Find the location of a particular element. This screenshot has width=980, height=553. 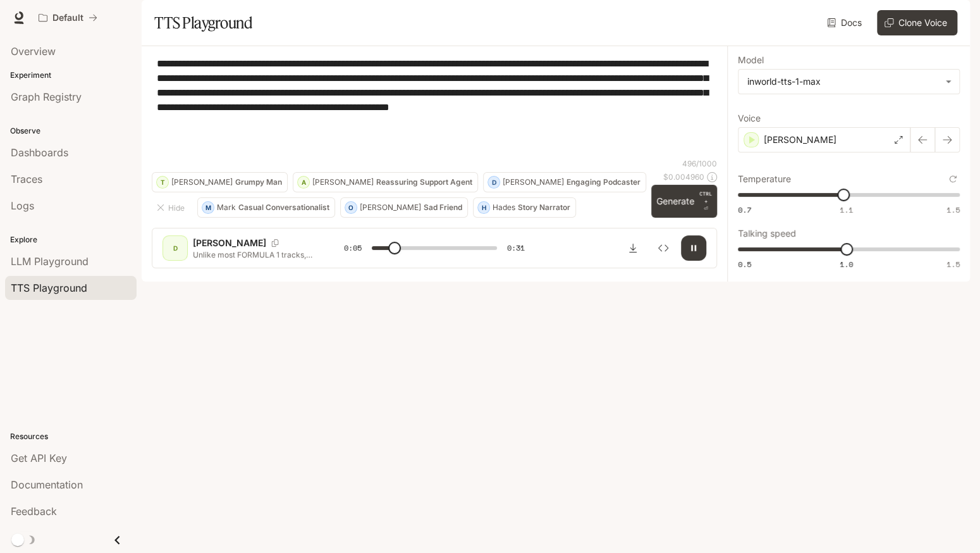

p: Sad Friend is located at coordinates (443, 208).